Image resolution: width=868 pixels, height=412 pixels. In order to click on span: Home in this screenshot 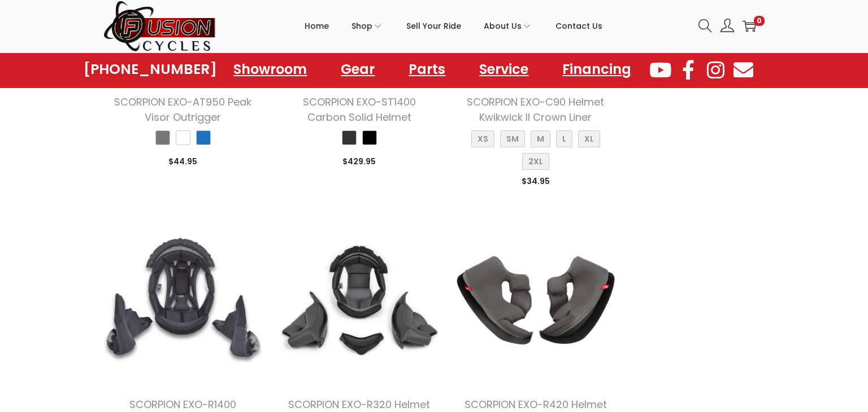, I will do `click(316, 26)`.